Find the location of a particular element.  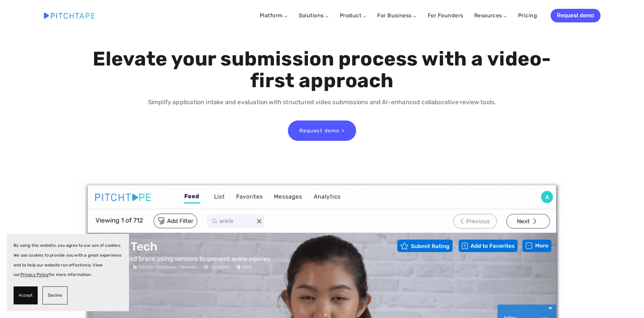

img: Pitchtape | Video Submission Management Software is located at coordinates (70, 15).